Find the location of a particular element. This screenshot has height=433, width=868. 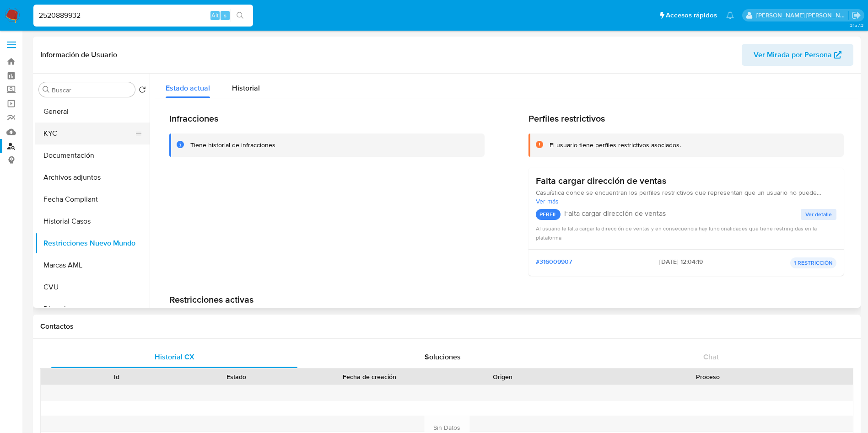

input: Buscar is located at coordinates (91, 90).